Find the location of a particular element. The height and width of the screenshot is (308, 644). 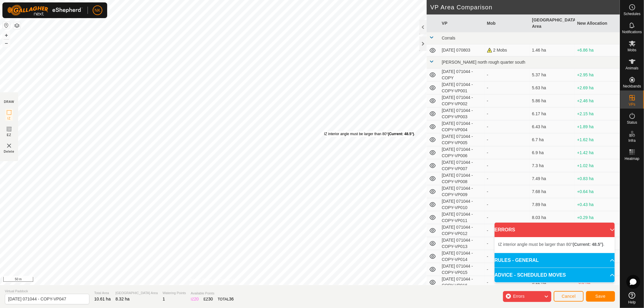

h2: VP Area Comparison is located at coordinates (525, 7).